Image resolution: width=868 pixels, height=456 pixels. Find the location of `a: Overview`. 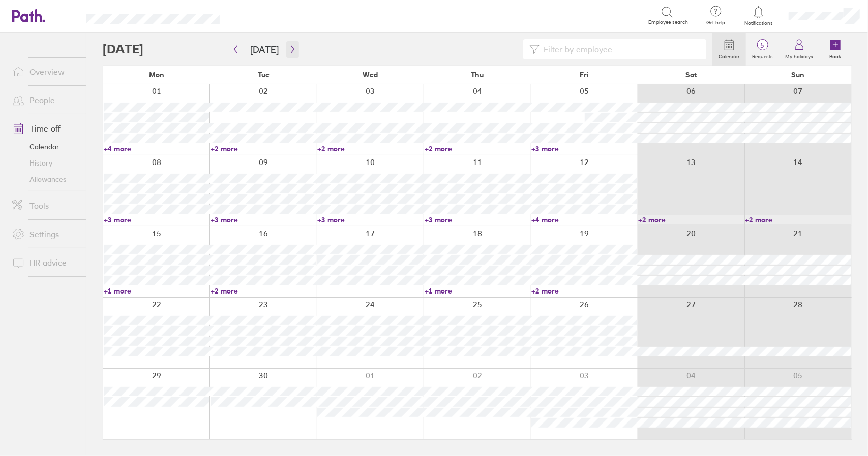

a: Overview is located at coordinates (45, 72).